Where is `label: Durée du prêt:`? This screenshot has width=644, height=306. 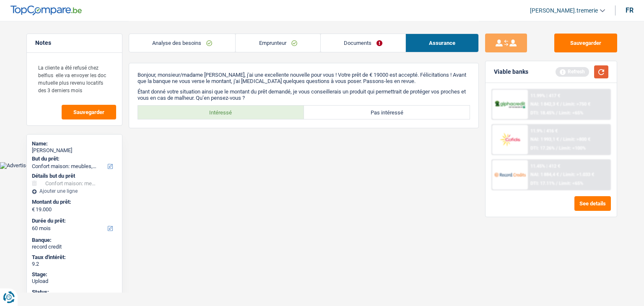
label: Durée du prêt: is located at coordinates (74, 221).